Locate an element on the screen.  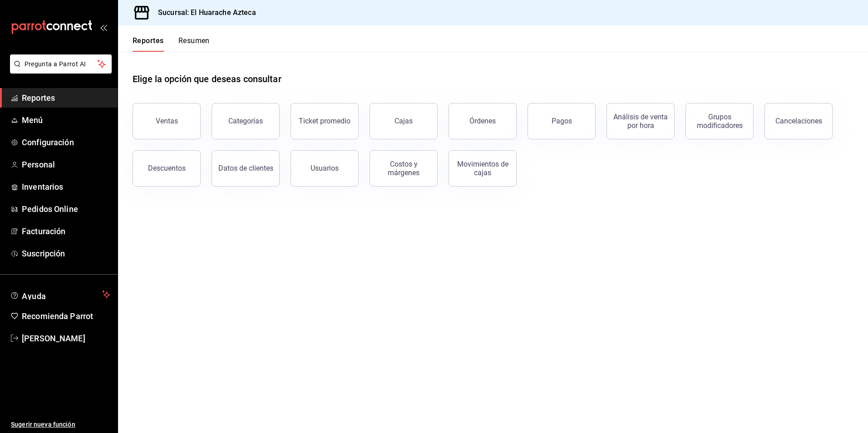
button: Ticket promedio is located at coordinates (325, 121).